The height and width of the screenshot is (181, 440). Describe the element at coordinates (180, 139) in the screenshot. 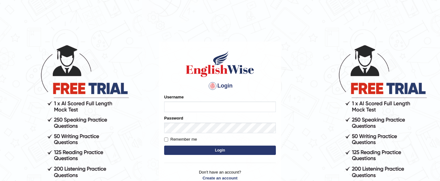

I see `label: Remember me` at that location.